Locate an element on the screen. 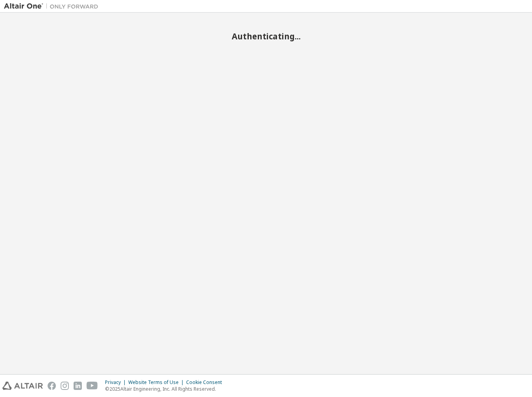 The height and width of the screenshot is (397, 532). div: Website Terms of Use is located at coordinates (157, 383).